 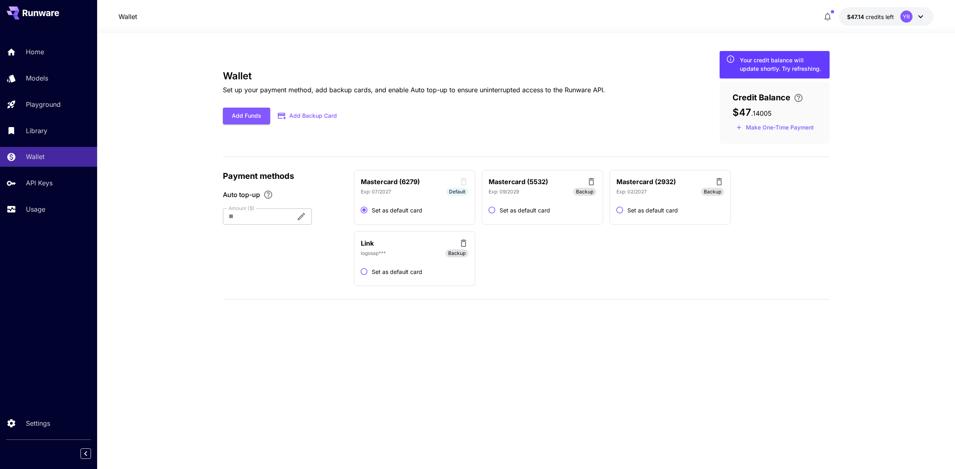 I want to click on nav: breadcrumb, so click(x=128, y=17).